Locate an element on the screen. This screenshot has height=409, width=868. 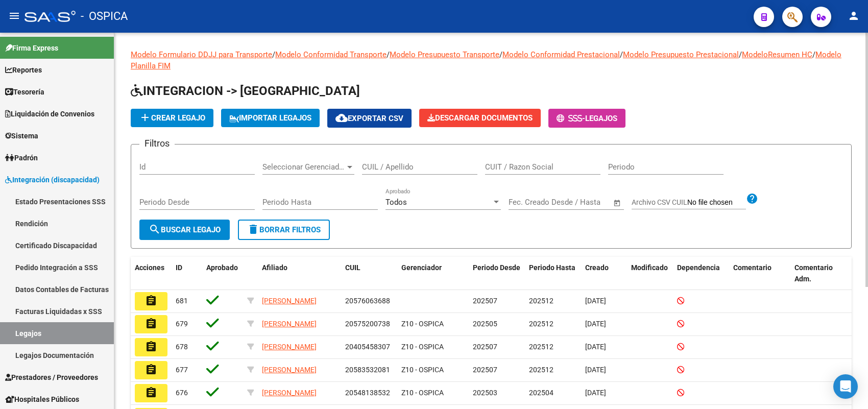
span: Dependencia is located at coordinates (699, 268).